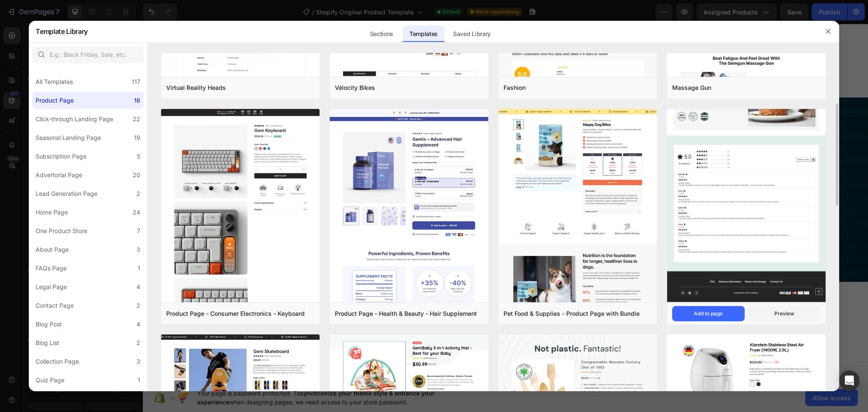 The width and height of the screenshot is (868, 412). Describe the element at coordinates (472, 34) in the screenshot. I see `div: Saved Library` at that location.